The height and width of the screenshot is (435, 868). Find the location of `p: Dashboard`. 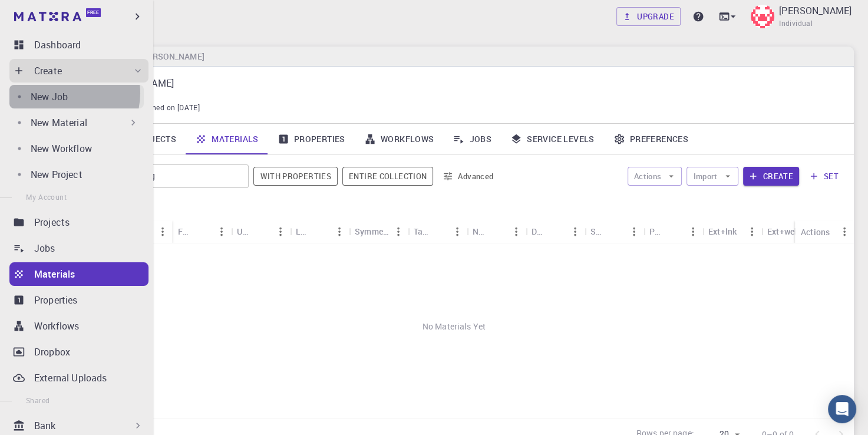

p: Dashboard is located at coordinates (58, 45).